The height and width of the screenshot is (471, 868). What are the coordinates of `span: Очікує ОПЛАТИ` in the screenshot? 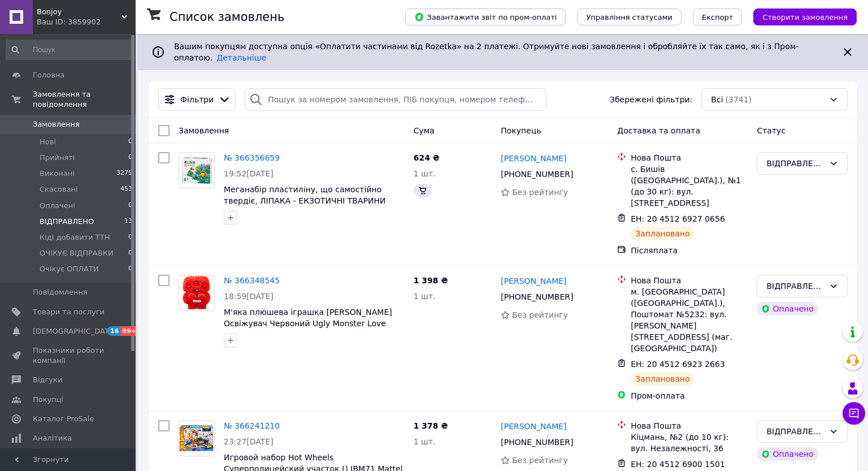 It's located at (69, 269).